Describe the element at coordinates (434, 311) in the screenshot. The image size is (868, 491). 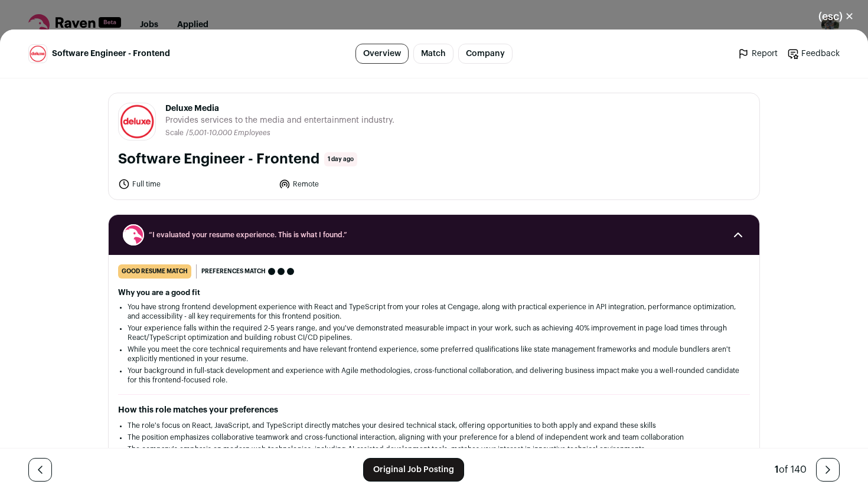
I see `li: You have strong frontend development experience with React and TypeScript from your roles at Ceng...` at that location.